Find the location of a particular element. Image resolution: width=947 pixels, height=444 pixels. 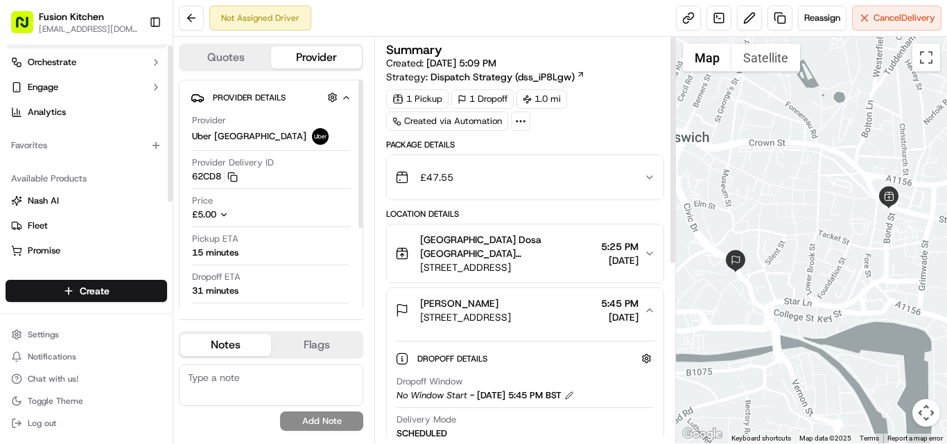

button: Promise is located at coordinates (86, 251).